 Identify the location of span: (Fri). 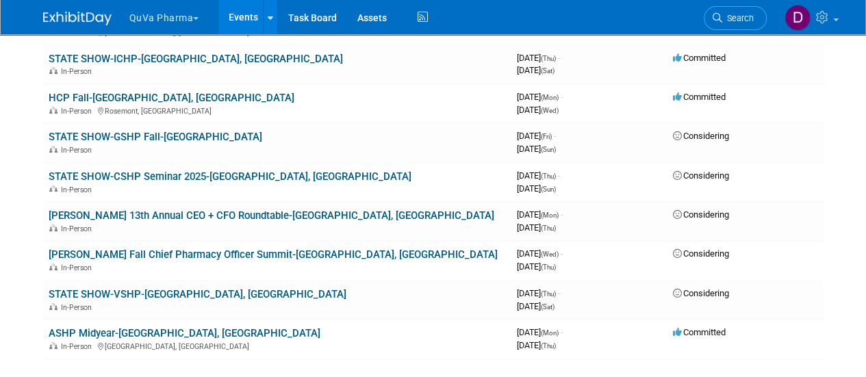
(547, 136).